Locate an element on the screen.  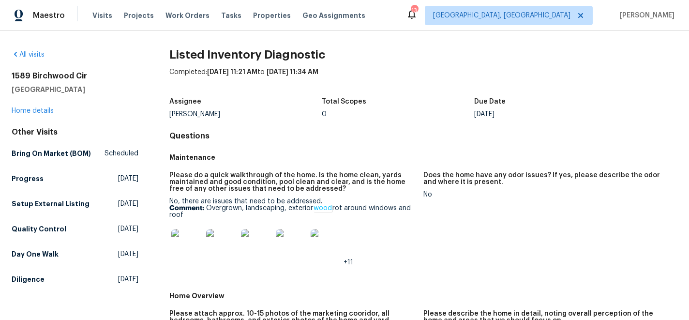
em: wood is located at coordinates (323, 208).